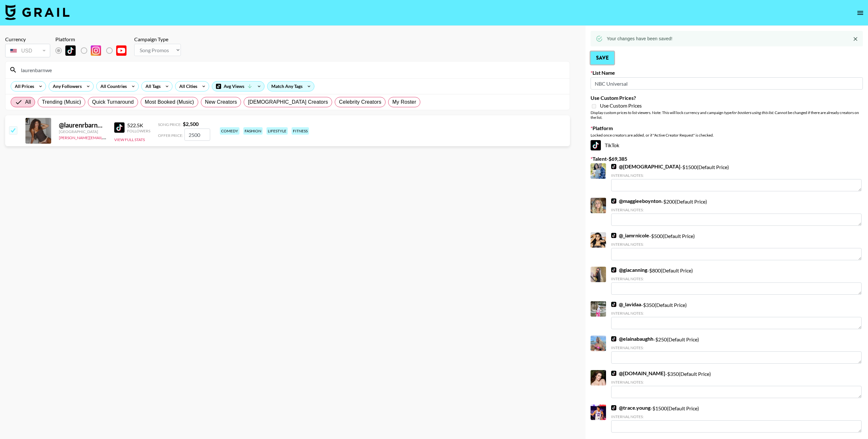  Describe the element at coordinates (253, 131) in the screenshot. I see `div: fashion` at that location.